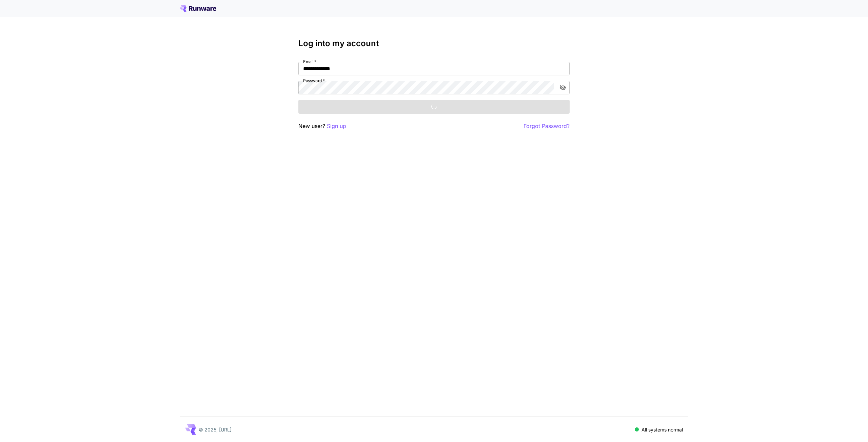  Describe the element at coordinates (337, 126) in the screenshot. I see `p: Sign up` at that location.